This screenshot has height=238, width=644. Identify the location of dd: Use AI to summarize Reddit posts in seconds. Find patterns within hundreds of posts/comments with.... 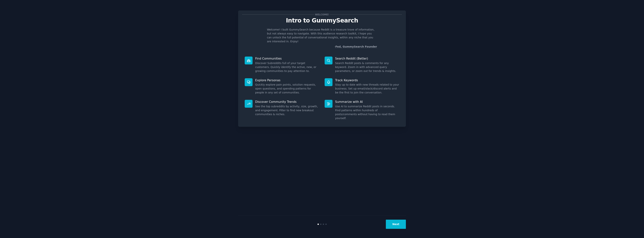
(367, 112).